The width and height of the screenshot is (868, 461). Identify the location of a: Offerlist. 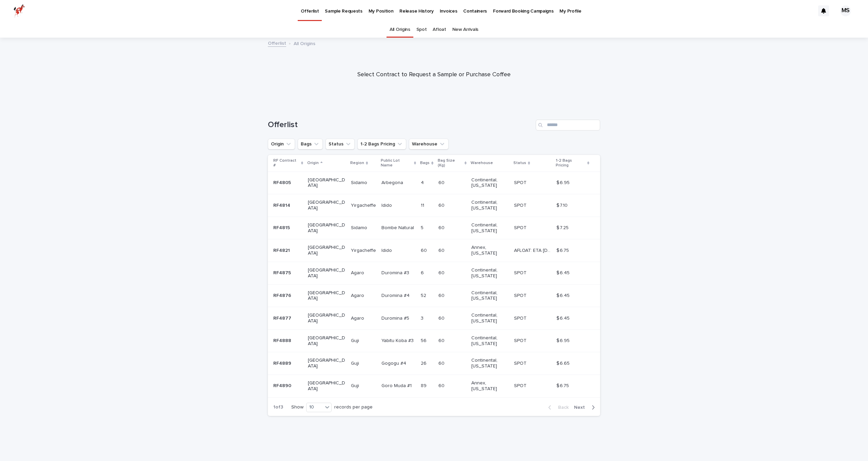
(277, 43).